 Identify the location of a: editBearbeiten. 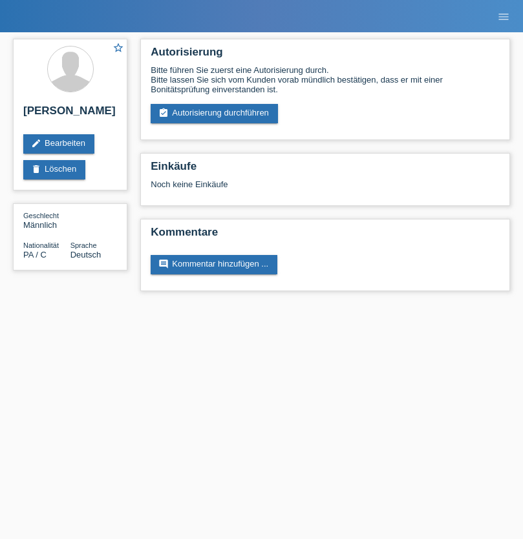
(59, 144).